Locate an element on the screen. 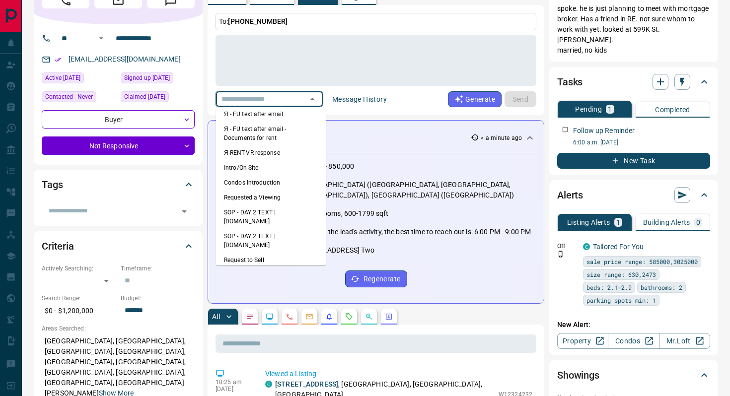 This screenshot has width=730, height=396. svg: Notes is located at coordinates (250, 317).